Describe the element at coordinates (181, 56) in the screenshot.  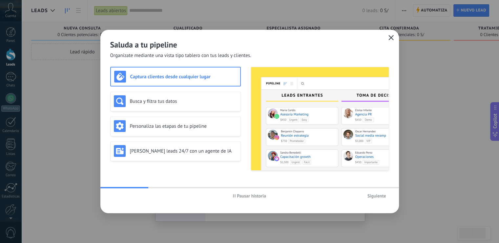
I see `span: Organízate mediante una vista tipo tablero con tus leads y clientes.` at that location.